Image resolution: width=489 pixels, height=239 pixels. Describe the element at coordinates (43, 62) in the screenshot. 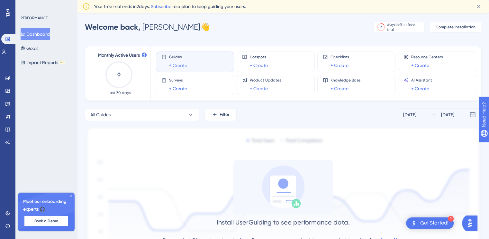

I see `button: Impact ReportsBETA` at that location.